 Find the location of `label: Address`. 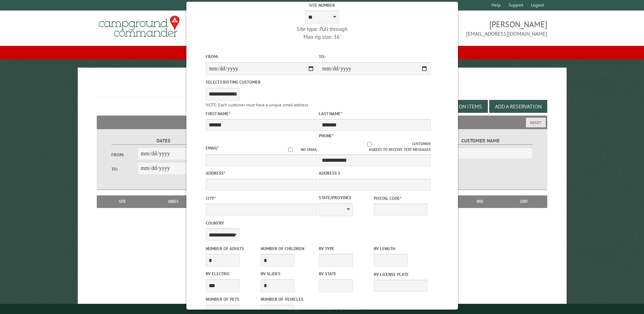

label: Address is located at coordinates (261, 173).